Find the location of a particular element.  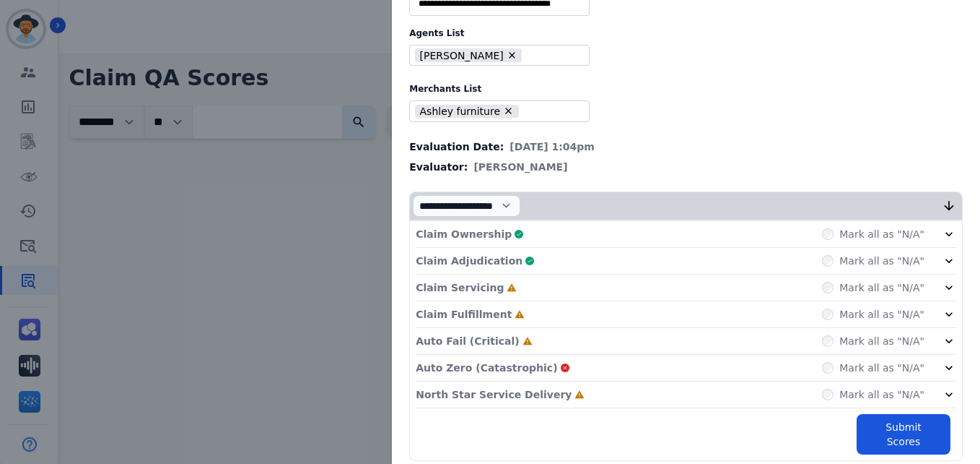

p: Claim Ownership is located at coordinates (464, 234).